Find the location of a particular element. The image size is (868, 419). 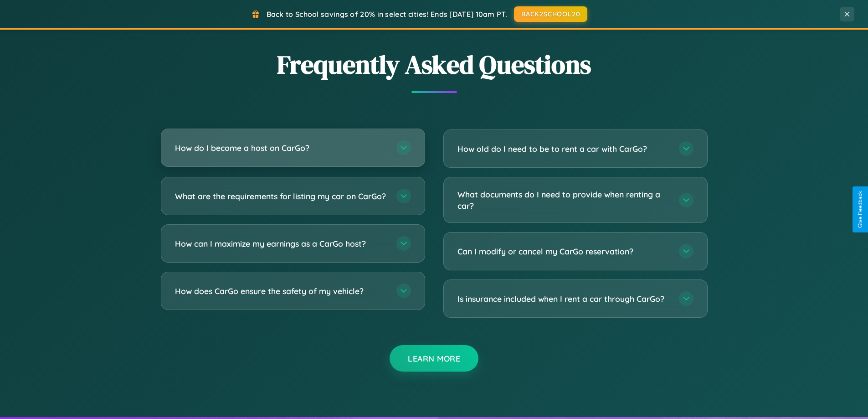

h3: How can I maximize my earnings as a CarGo host? is located at coordinates (281, 243).